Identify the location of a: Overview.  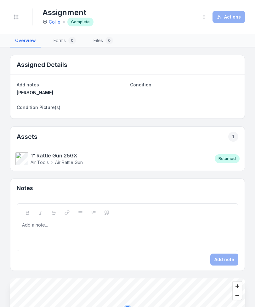
(25, 41).